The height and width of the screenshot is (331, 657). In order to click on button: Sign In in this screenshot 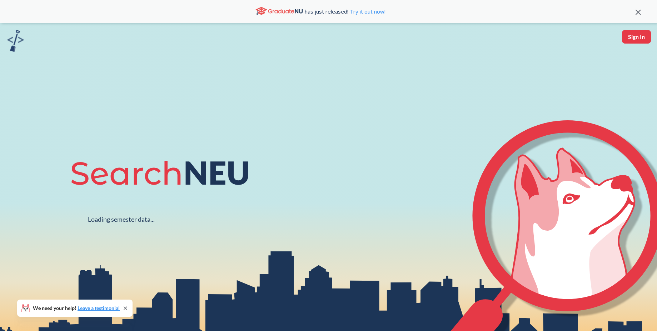, I will do `click(636, 37)`.